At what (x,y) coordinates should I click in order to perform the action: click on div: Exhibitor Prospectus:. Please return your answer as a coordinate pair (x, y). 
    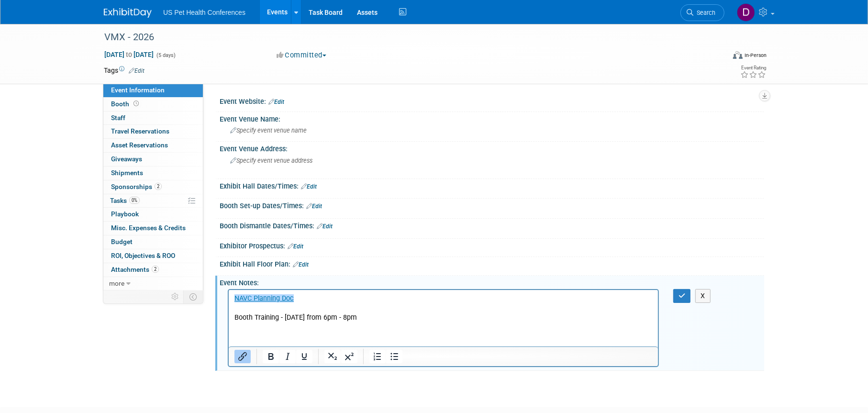
    Looking at the image, I should click on (492, 245).